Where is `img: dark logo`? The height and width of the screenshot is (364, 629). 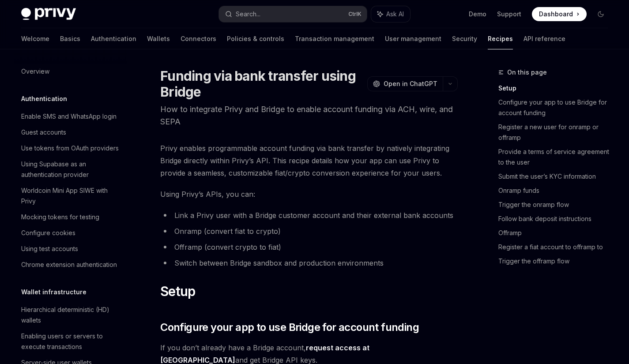
img: dark logo is located at coordinates (49, 14).